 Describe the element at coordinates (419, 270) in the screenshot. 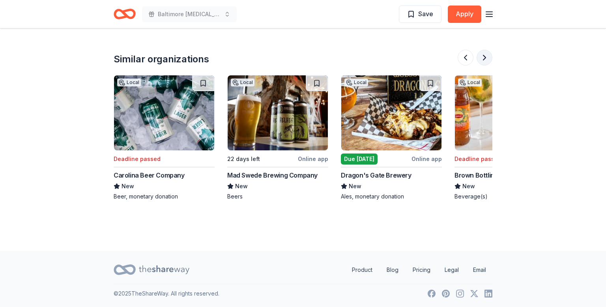

I see `nav: quick links` at that location.